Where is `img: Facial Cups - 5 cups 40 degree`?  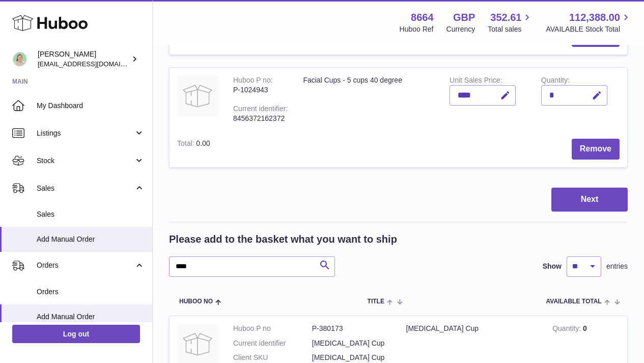
img: Facial Cups - 5 cups 40 degree is located at coordinates (198, 96).